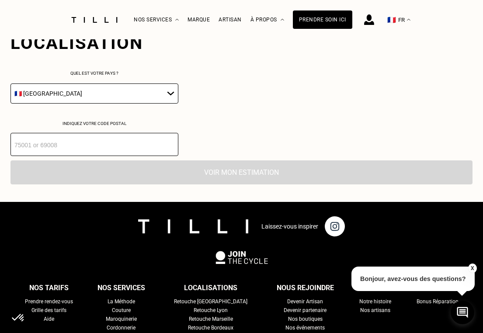  What do you see at coordinates (121, 310) in the screenshot?
I see `a: Couture` at bounding box center [121, 310].